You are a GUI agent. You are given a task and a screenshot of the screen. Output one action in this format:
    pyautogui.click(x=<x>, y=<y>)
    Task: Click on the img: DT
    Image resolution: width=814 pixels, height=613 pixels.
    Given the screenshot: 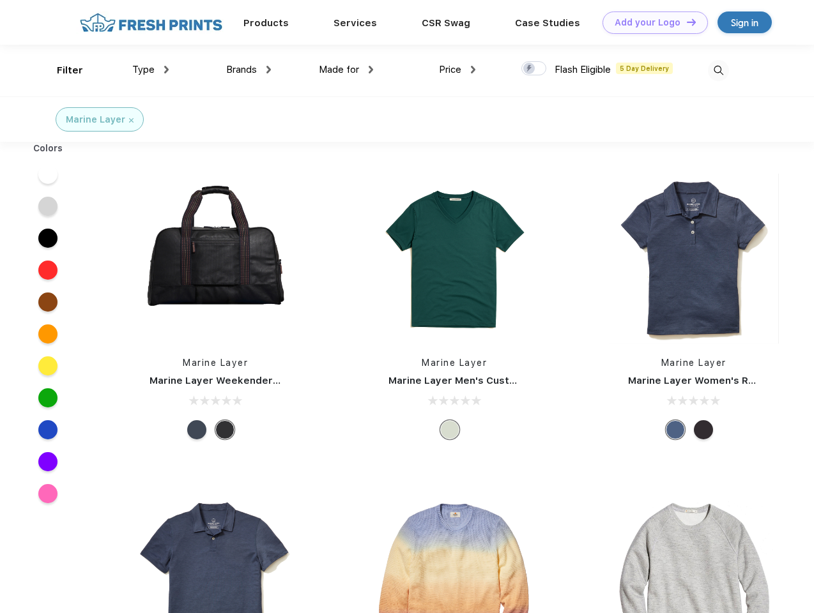 What is the action you would take?
    pyautogui.click(x=691, y=22)
    